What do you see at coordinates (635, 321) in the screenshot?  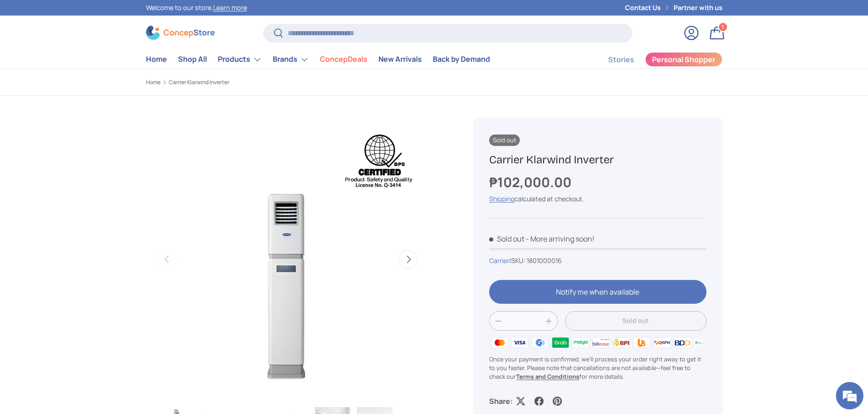 I see `button: Sold out` at bounding box center [635, 321].